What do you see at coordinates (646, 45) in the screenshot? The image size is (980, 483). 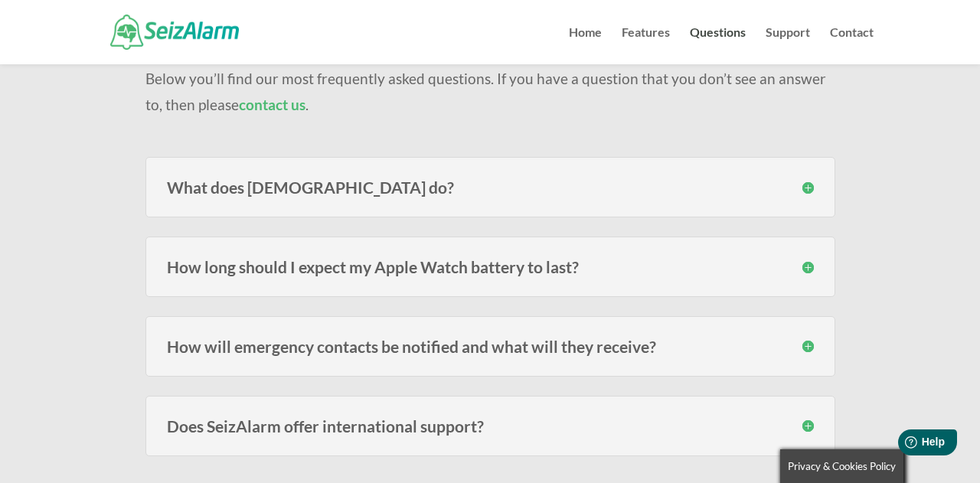 I see `a: Features` at bounding box center [646, 45].